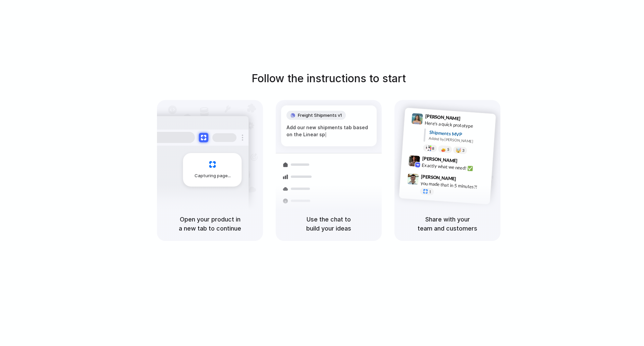  Describe the element at coordinates (455, 167) in the screenshot. I see `div: Exactly what we need! ✅` at that location.